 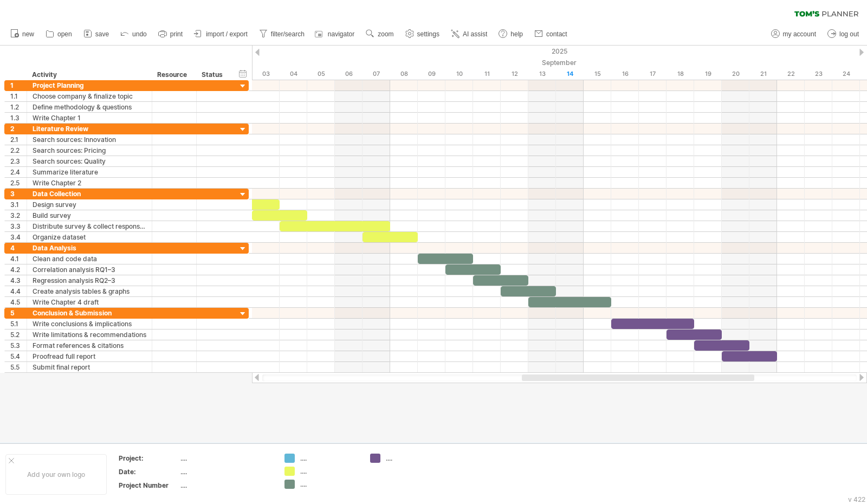 I want to click on a: settings, so click(x=423, y=34).